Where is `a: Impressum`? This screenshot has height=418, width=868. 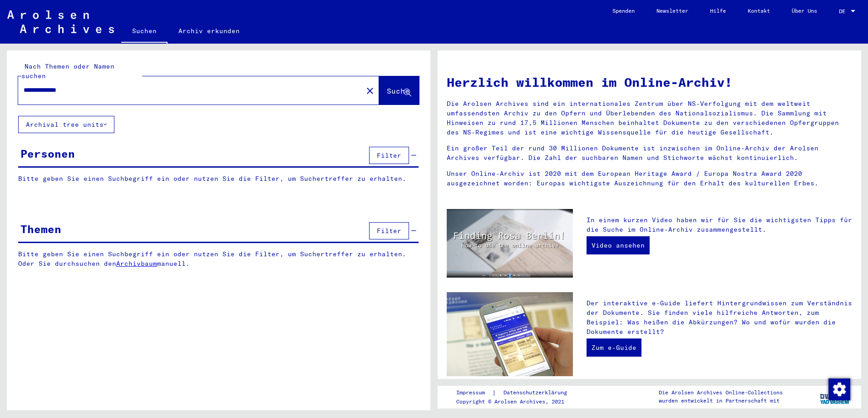
a: Impressum is located at coordinates (474, 392).